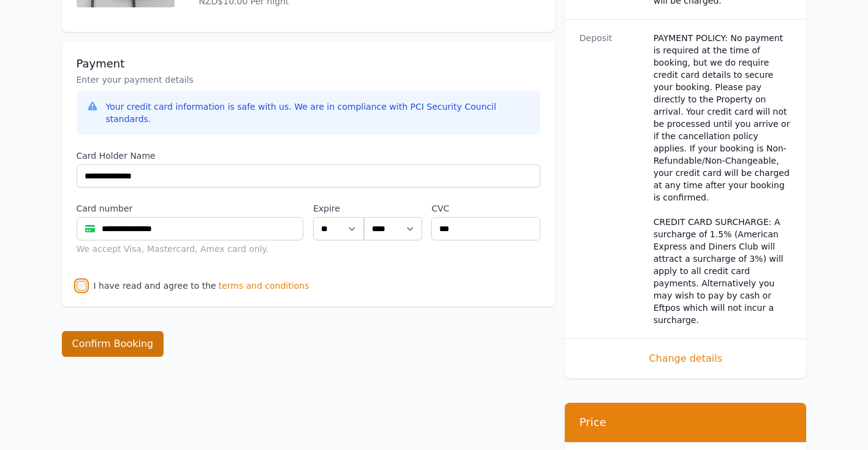 The image size is (868, 450). What do you see at coordinates (318, 112) in the screenshot?
I see `div: Your credit card information is safe with us. We are in compliance with PCI Security Council stan...` at bounding box center [318, 112].